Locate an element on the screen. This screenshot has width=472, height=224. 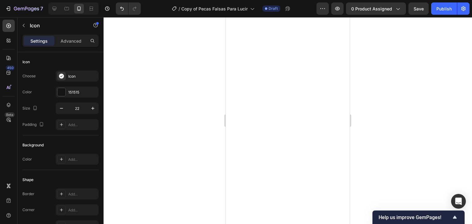
button: 7 is located at coordinates (24, 9).